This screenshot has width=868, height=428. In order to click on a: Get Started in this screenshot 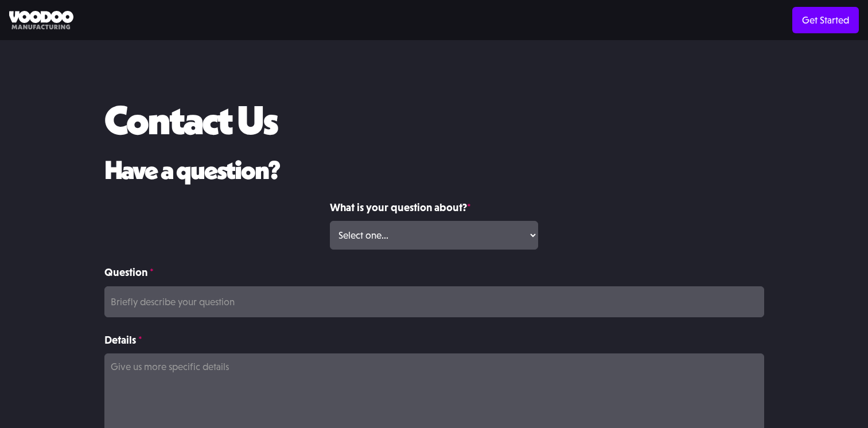, I will do `click(826, 20)`.